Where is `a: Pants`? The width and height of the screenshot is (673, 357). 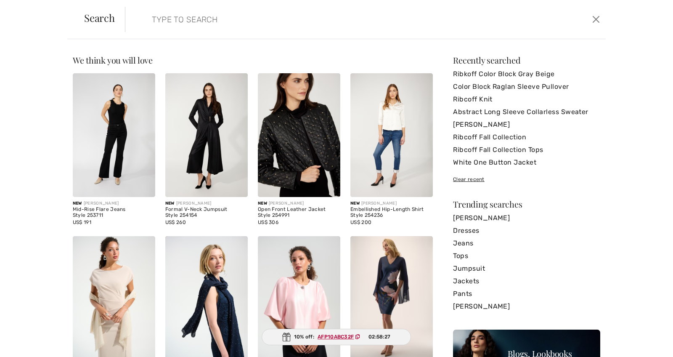 a: Pants is located at coordinates (526, 294).